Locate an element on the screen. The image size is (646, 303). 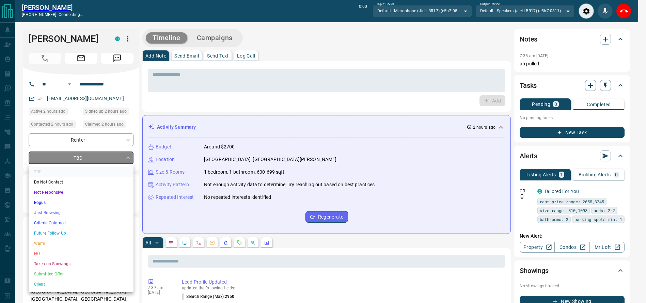
li: Future Follow Up is located at coordinates (81, 233).